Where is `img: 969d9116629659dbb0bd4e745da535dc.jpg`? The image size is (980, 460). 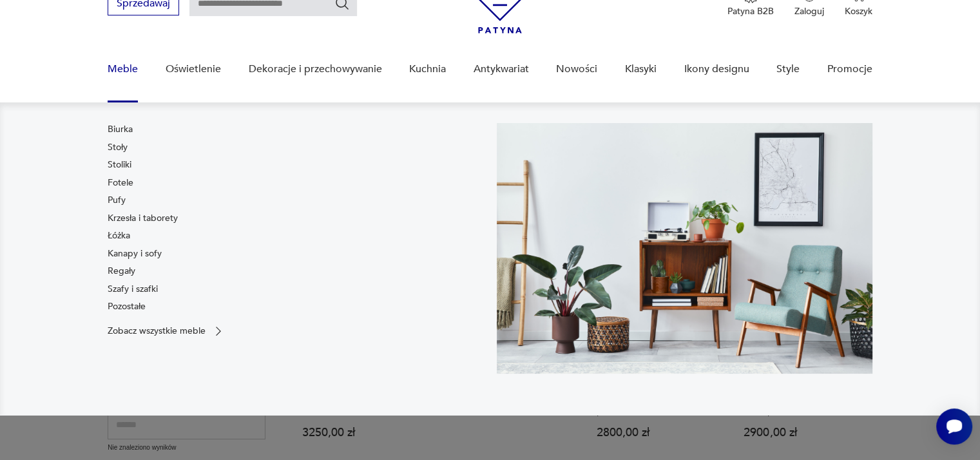
img: 969d9116629659dbb0bd4e745da535dc.jpg is located at coordinates (684, 248).